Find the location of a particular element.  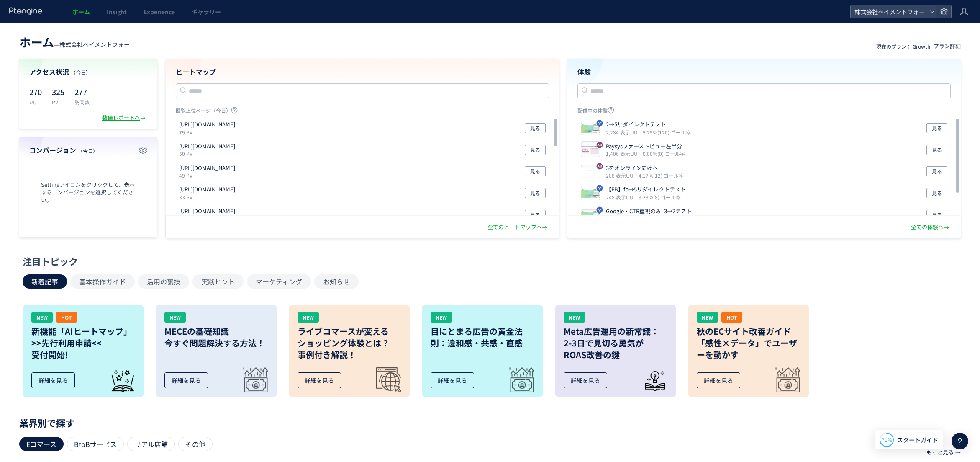

div: 数値レポートへ is located at coordinates (125, 118).